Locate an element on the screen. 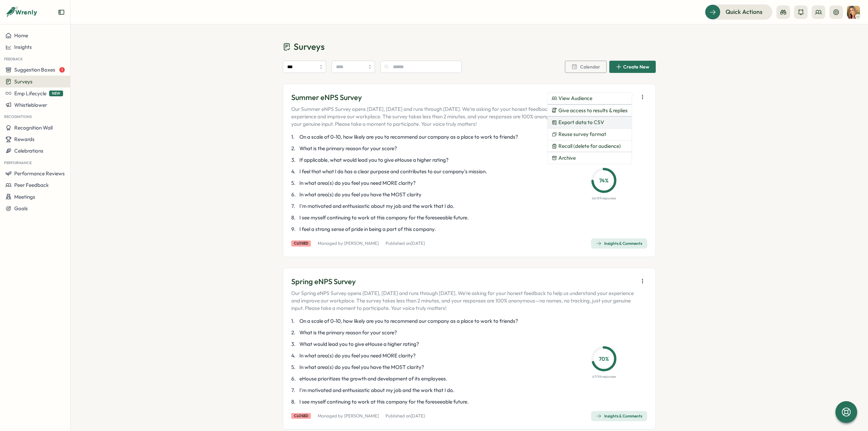  span: In what area(s) do you feel you have the MOST clarity is located at coordinates (360, 195).